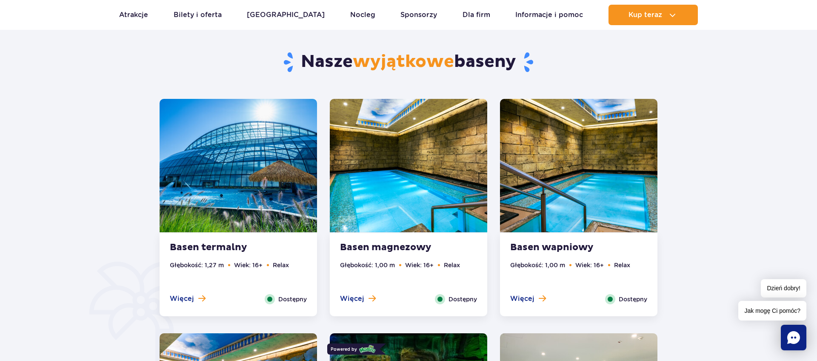  What do you see at coordinates (368, 349) in the screenshot?
I see `img: Mamba logo` at bounding box center [368, 349].